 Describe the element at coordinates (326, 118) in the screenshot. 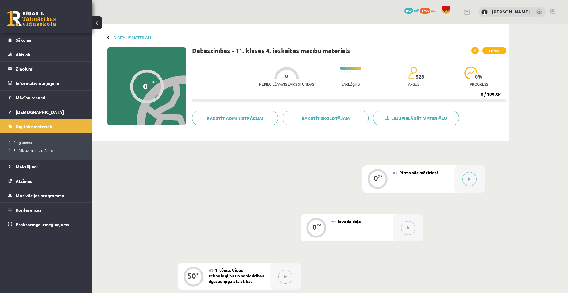

I see `a: Rakstīt skolotājam` at that location.